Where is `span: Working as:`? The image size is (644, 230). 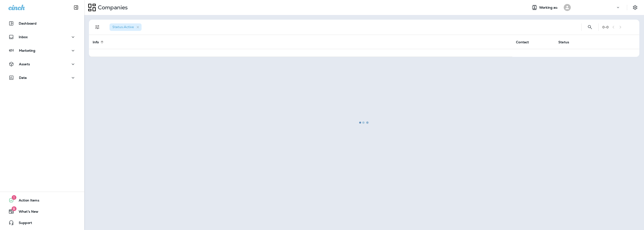
span: Working as: is located at coordinates (549, 7).